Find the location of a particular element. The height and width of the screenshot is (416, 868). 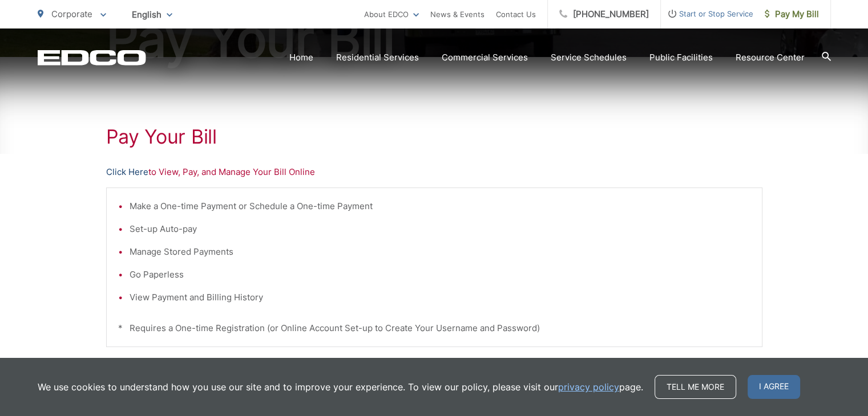

li: Make a One-time Payment or Schedule a One-time Payment is located at coordinates (440, 206).